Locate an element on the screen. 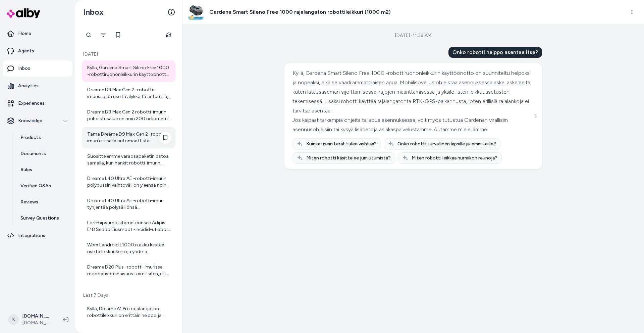 Image resolution: width=644 pixels, height=333 pixels. img: alby Logo is located at coordinates (24, 13).